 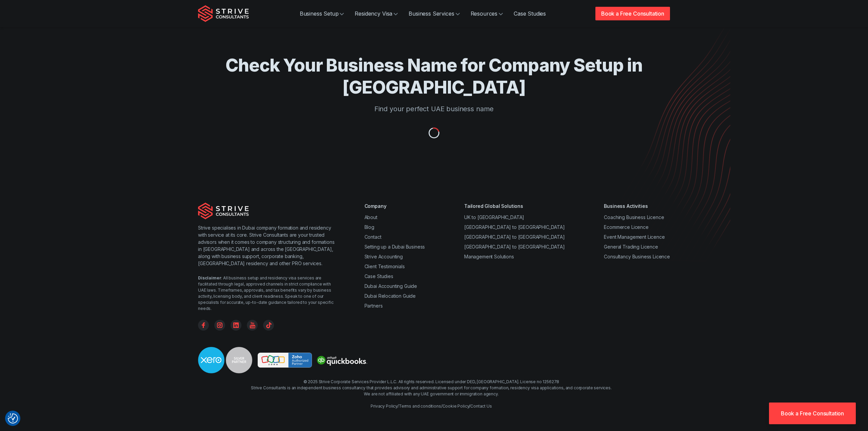 What do you see at coordinates (322, 14) in the screenshot?
I see `a: Business Setup` at bounding box center [322, 14].